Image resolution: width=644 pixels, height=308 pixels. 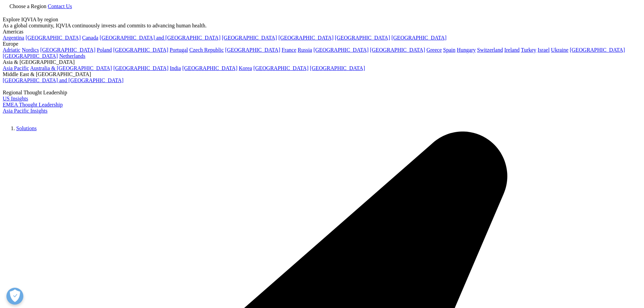 I want to click on div: Europe, so click(x=322, y=44).